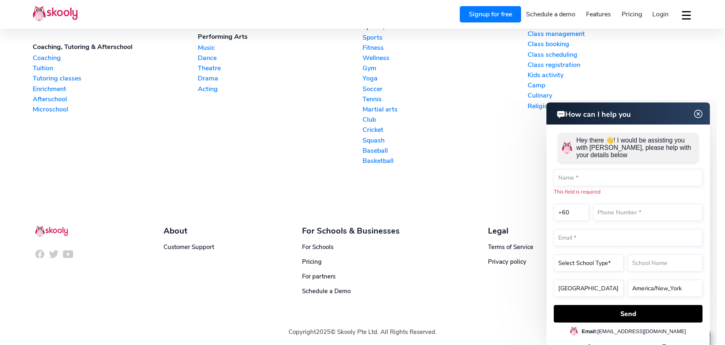 The height and width of the screenshot is (345, 725). I want to click on a: Sports, so click(445, 38).